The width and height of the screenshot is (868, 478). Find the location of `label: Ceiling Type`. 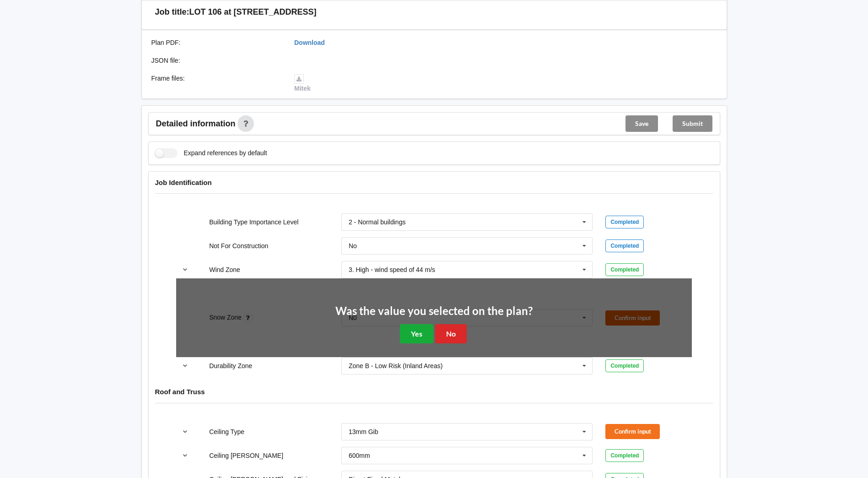

label: Ceiling Type is located at coordinates (227, 432).